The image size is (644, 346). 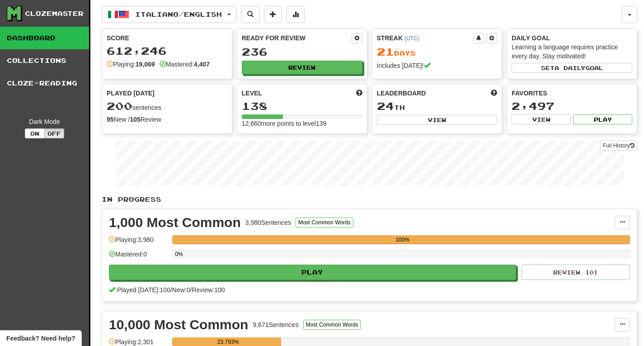 What do you see at coordinates (386, 52) in the screenshot?
I see `span: 21` at bounding box center [386, 52].